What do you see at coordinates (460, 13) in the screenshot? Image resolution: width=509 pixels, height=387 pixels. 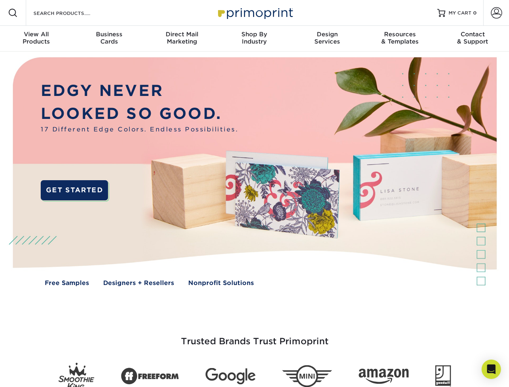 I see `span: MY CART` at bounding box center [460, 13].